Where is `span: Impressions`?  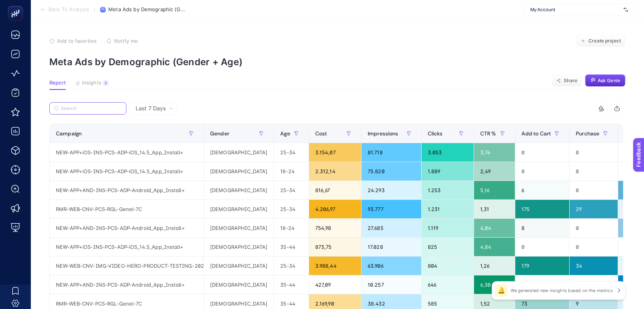 span: Impressions is located at coordinates (383, 134).